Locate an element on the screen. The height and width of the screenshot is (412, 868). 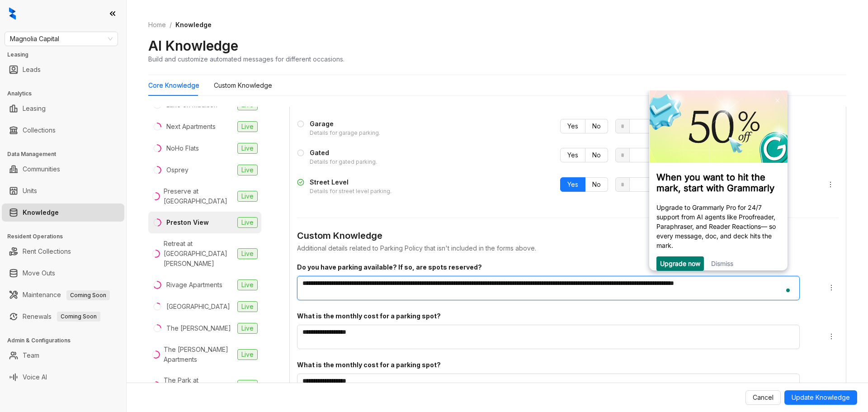
div: Street Level is located at coordinates (350, 182).